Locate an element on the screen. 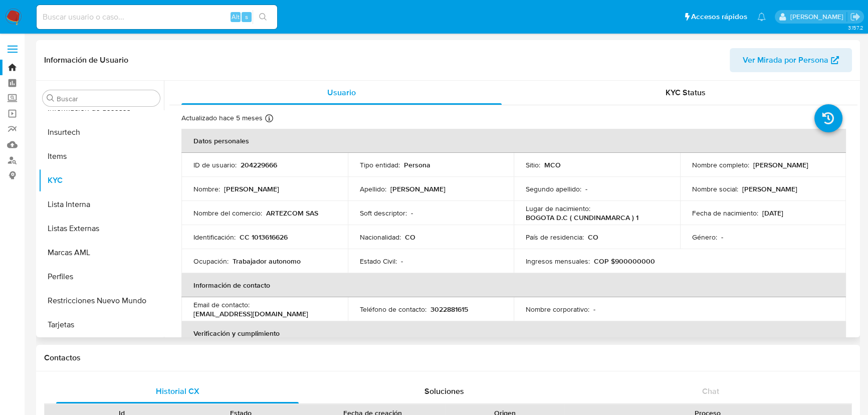  input: Buscar usuario o caso... is located at coordinates (157, 17).